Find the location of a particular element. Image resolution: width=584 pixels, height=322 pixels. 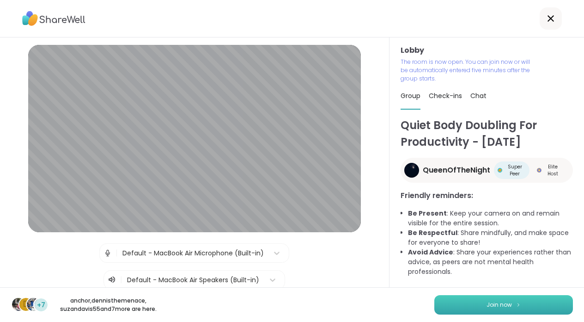

p: The room is now open. You can join now or will be automatically entered five minutes after the gr... is located at coordinates (467, 70).